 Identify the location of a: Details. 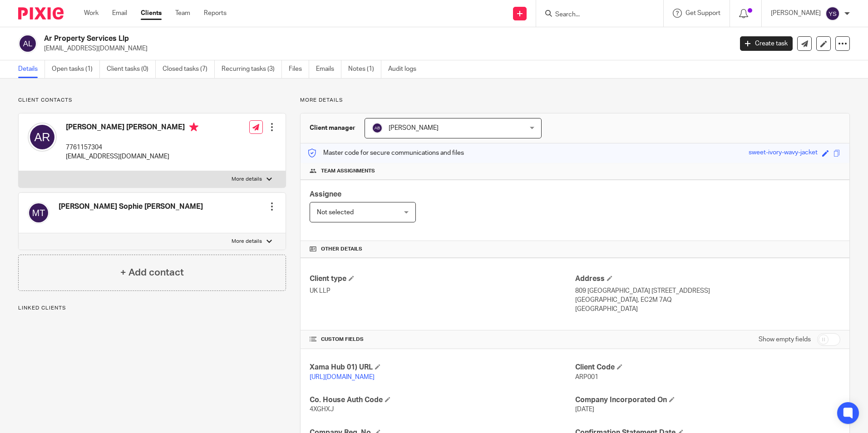
(32, 69).